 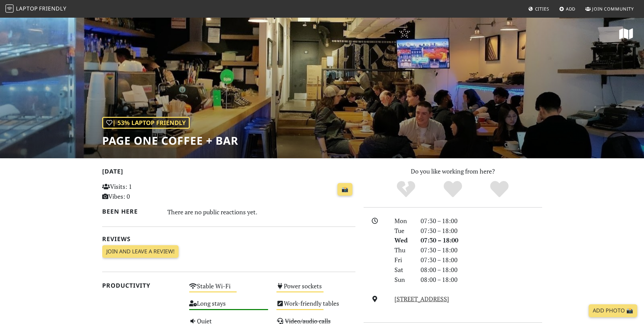 What do you see at coordinates (612, 311) in the screenshot?
I see `a: Add Photo 📸` at bounding box center [612, 311].